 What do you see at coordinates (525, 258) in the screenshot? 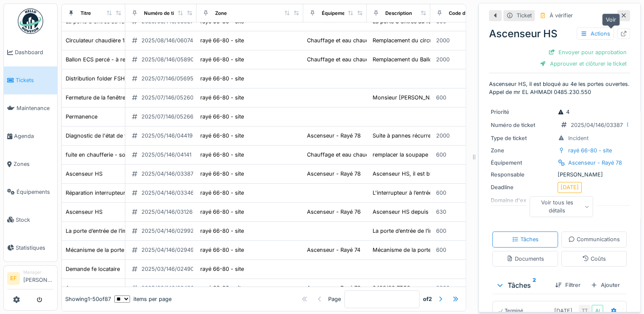
I see `div: Documents` at bounding box center [525, 258].